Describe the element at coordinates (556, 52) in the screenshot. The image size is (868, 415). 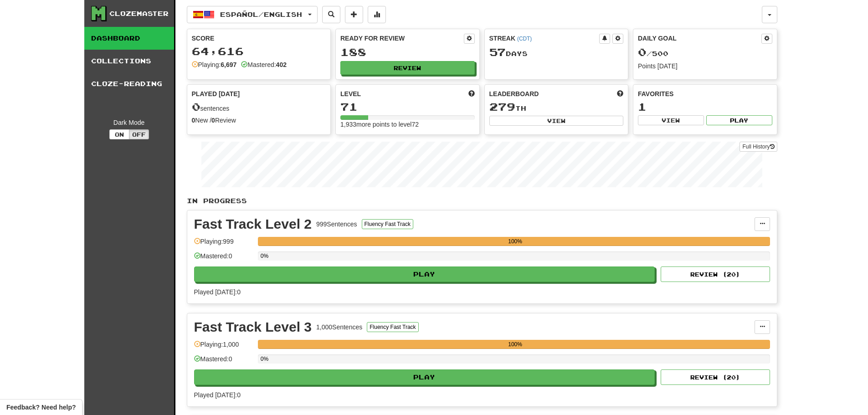
I see `div: Day s` at that location.